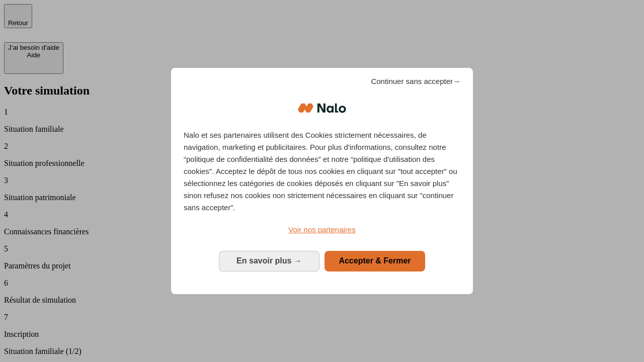 The height and width of the screenshot is (362, 644). I want to click on span: Voir nos partenaires, so click(321, 229).